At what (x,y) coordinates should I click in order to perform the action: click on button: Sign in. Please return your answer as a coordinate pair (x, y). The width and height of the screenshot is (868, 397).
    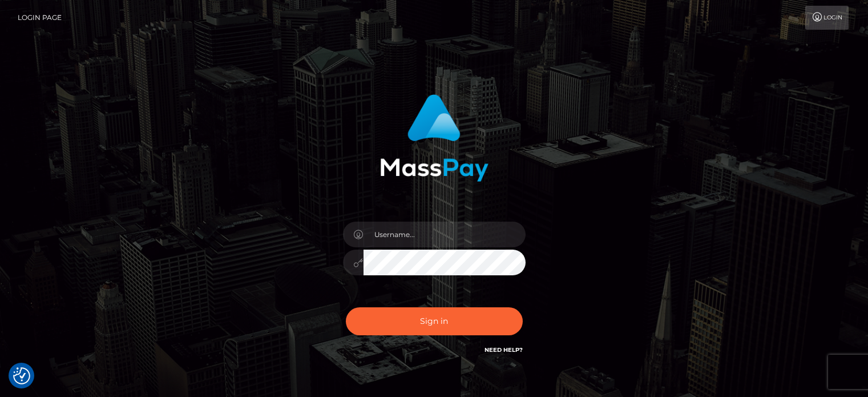
    Looking at the image, I should click on (434, 321).